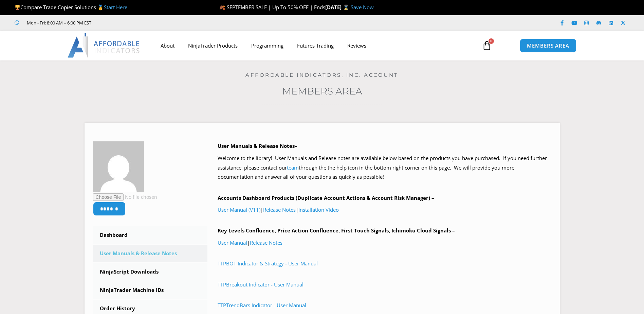 This screenshot has height=314, width=644. I want to click on span: Mon - Fri: 8:00 AM – 6:00 PM EST, so click(58, 23).